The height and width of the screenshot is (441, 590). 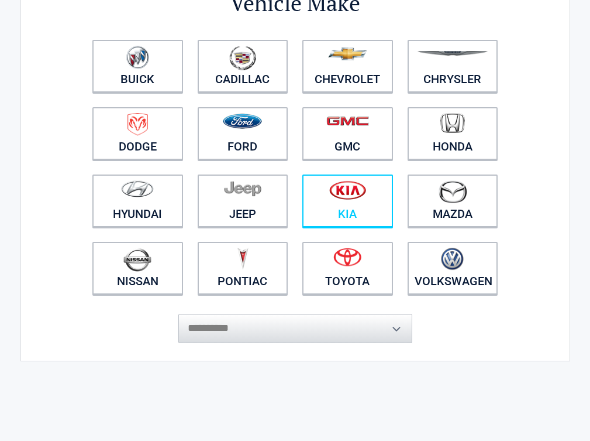 I want to click on a: Honda, so click(x=453, y=133).